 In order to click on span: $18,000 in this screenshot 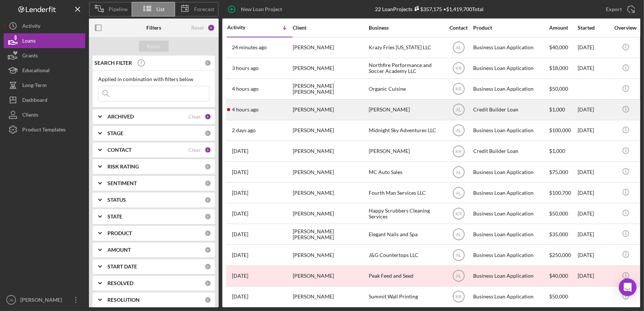, I will do `click(558, 68)`.